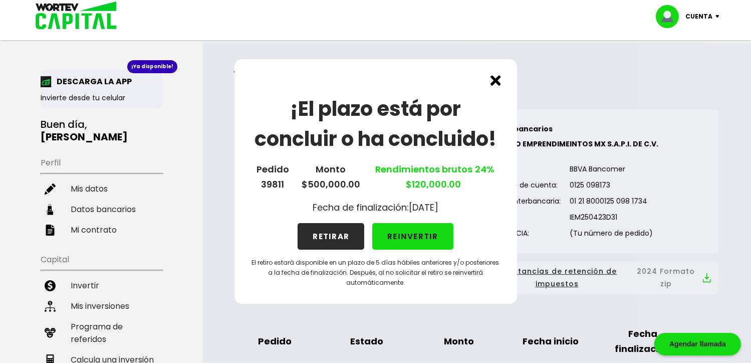  What do you see at coordinates (719, 17) in the screenshot?
I see `img: icon-down` at bounding box center [719, 17].